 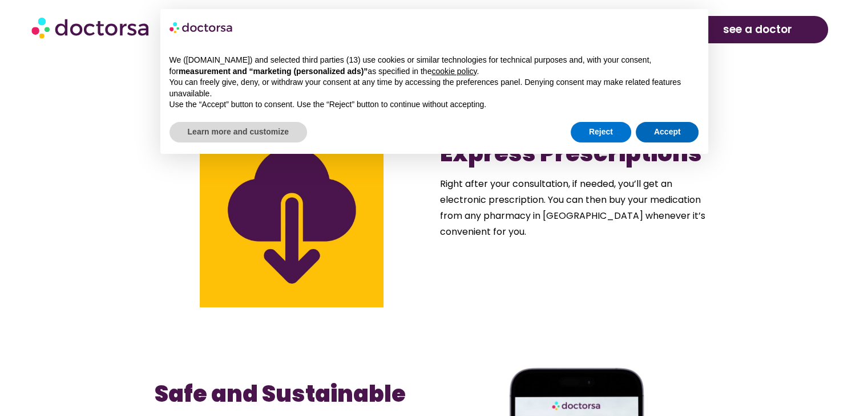 I want to click on b: Safe and Sustainable, so click(x=280, y=394).